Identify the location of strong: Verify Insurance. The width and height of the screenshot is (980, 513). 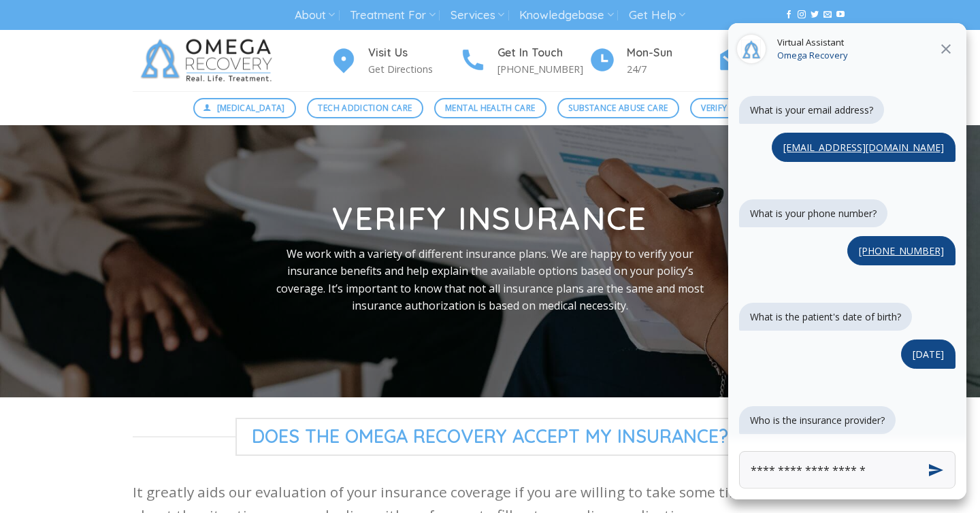
(489, 218).